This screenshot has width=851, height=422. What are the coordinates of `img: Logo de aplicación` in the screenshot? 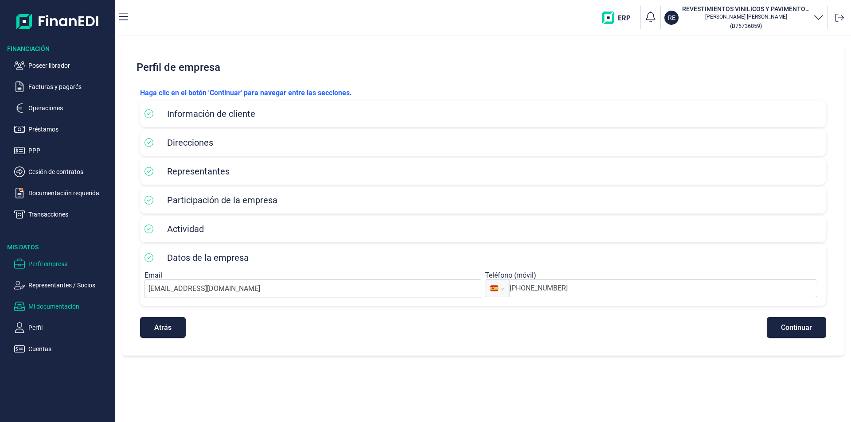 It's located at (58, 21).